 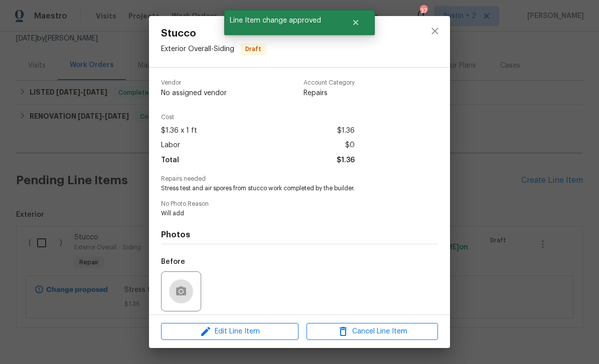 I want to click on div: 37, so click(x=423, y=11).